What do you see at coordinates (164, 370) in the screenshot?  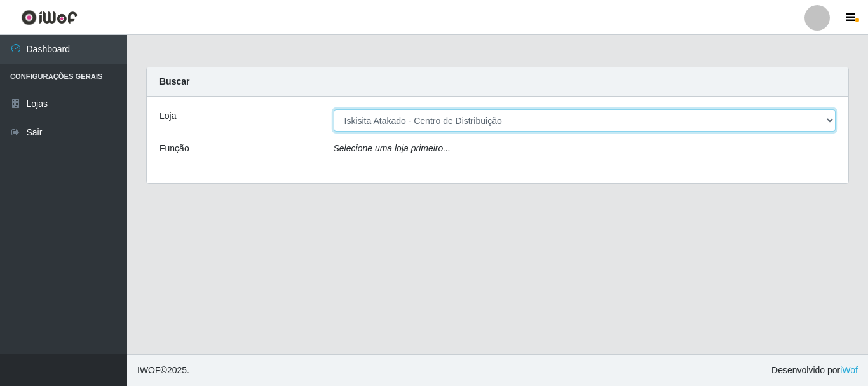 I see `span: © 2025 .` at bounding box center [164, 370].